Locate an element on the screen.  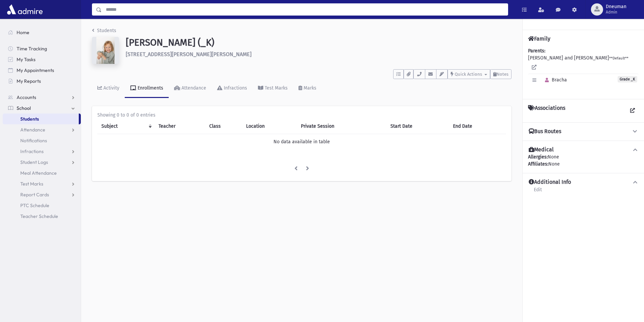
a: My Tasks is located at coordinates (41, 60).